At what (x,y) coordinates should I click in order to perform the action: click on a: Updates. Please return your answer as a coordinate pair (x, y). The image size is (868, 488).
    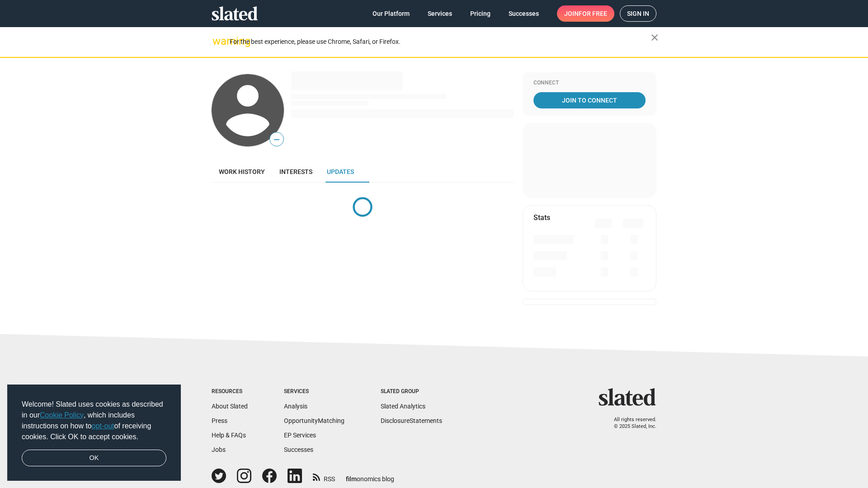
    Looking at the image, I should click on (341, 171).